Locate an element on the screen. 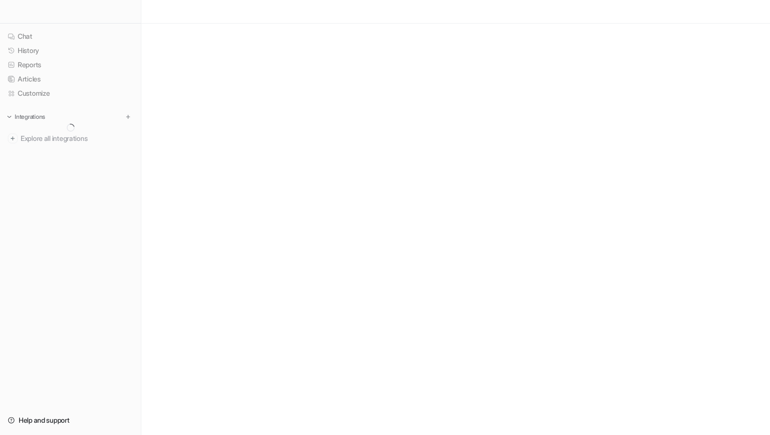  a: Explore all integrations is located at coordinates (70, 138).